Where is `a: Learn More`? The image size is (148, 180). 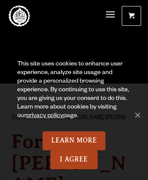 a: Learn More is located at coordinates (74, 141).